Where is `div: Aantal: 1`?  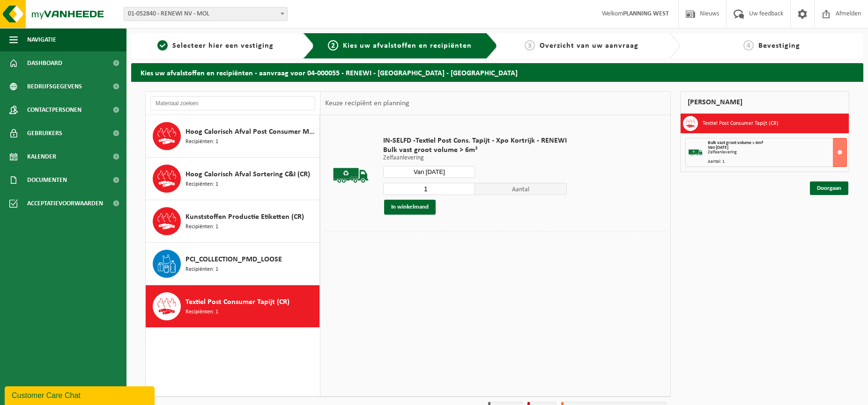
div: Aantal: 1 is located at coordinates (777, 162).